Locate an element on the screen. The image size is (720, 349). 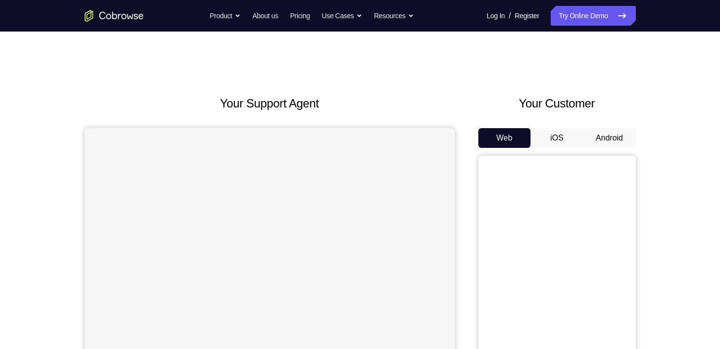
h2: Your Customer is located at coordinates (557, 103).